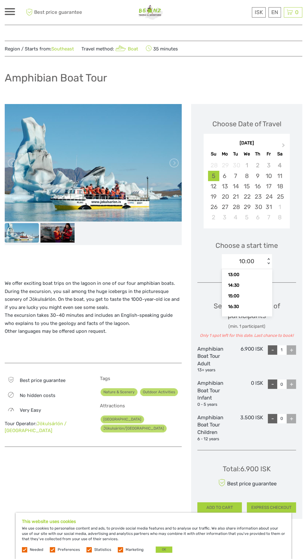 The height and width of the screenshot is (559, 307). Describe the element at coordinates (236, 207) in the screenshot. I see `div: Choose Tuesday, October 28th, 2025` at that location.